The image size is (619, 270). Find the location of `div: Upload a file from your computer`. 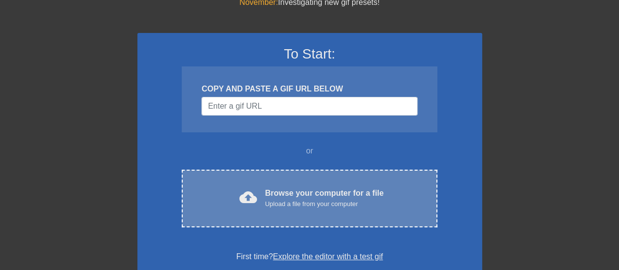

div: Upload a file from your computer is located at coordinates (324, 204).